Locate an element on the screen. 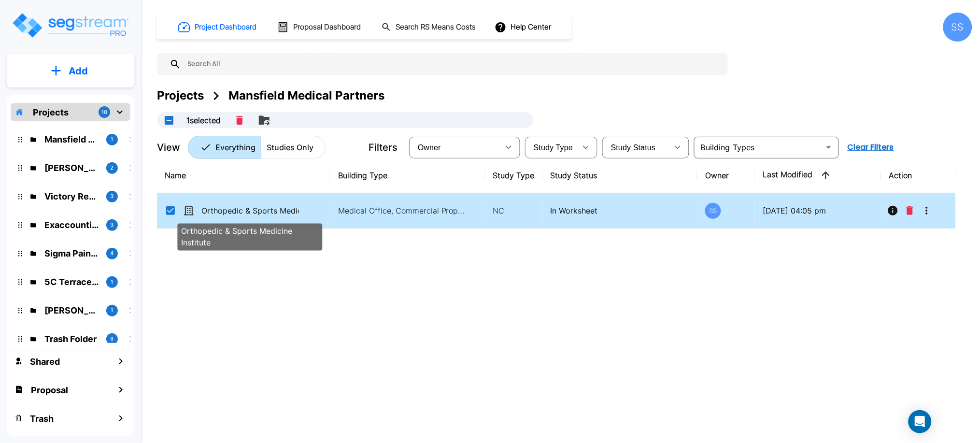 This screenshot has width=980, height=443. span: Study Type is located at coordinates (553, 147).